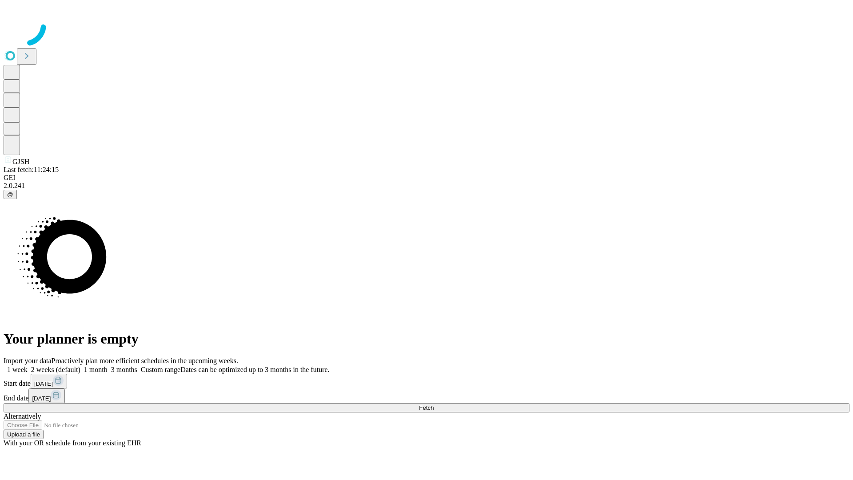  What do you see at coordinates (255, 369) in the screenshot?
I see `span: Dates can be optimized up to 3 months in the future.` at bounding box center [255, 369].